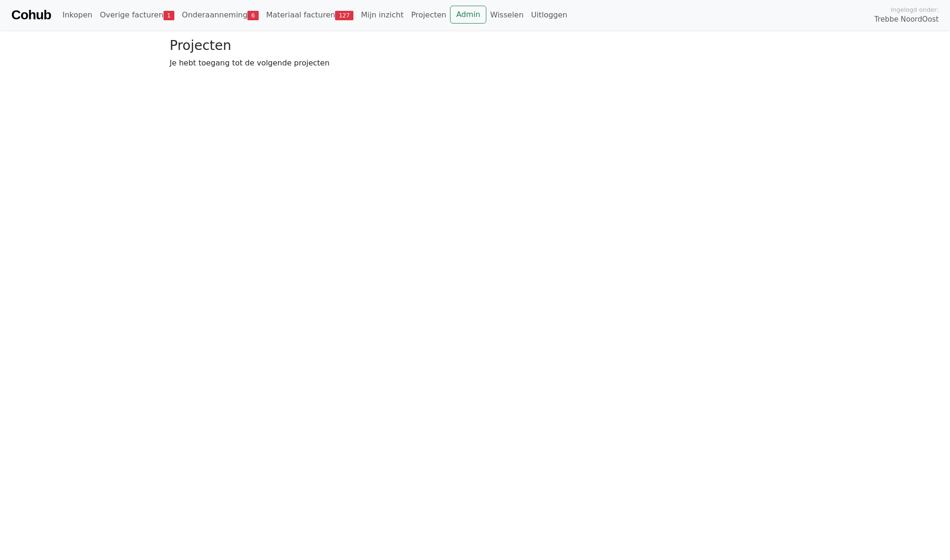 The height and width of the screenshot is (560, 950). Describe the element at coordinates (310, 15) in the screenshot. I see `a: Materiaal facturen127` at that location.